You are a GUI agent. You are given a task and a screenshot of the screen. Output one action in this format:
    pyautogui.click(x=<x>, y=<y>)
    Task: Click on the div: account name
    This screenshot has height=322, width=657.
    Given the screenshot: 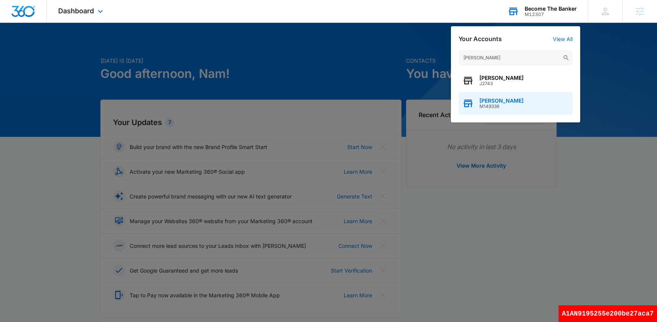 What is the action you would take?
    pyautogui.click(x=551, y=9)
    